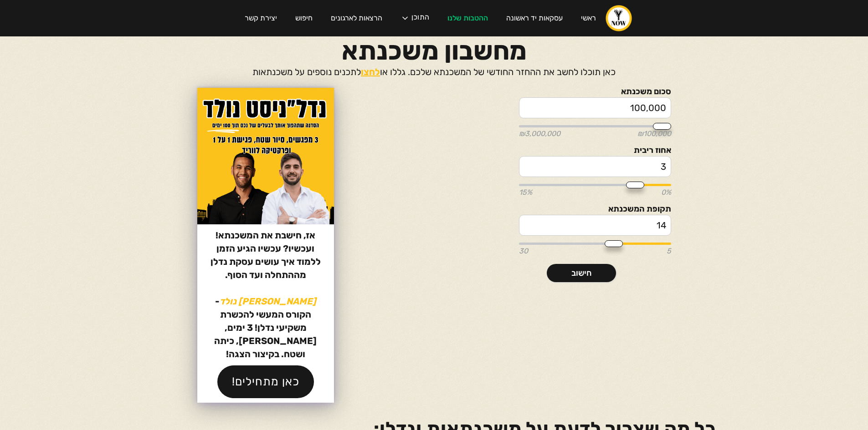 The width and height of the screenshot is (868, 430). What do you see at coordinates (304, 18) in the screenshot?
I see `a: חיפוש` at bounding box center [304, 18].